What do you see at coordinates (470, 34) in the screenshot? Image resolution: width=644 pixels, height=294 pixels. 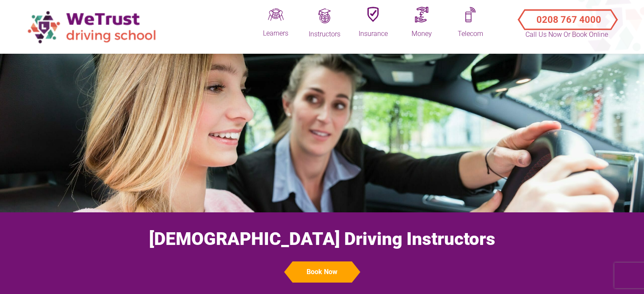 I see `div: Telecom` at bounding box center [470, 34].